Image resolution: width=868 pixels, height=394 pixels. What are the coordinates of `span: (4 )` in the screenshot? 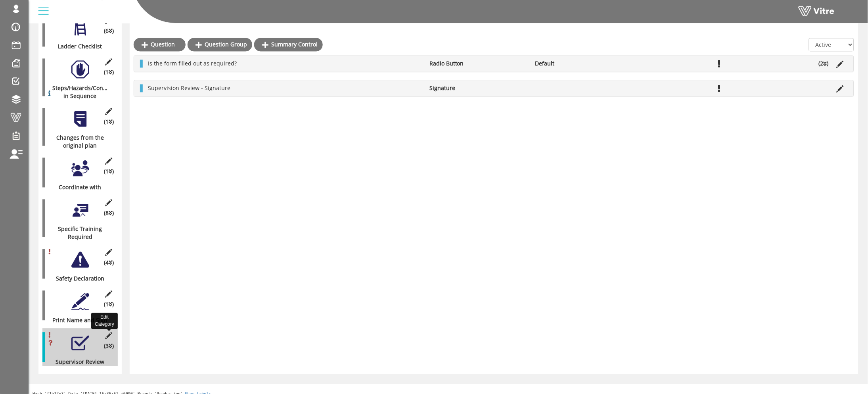 It's located at (109, 263).